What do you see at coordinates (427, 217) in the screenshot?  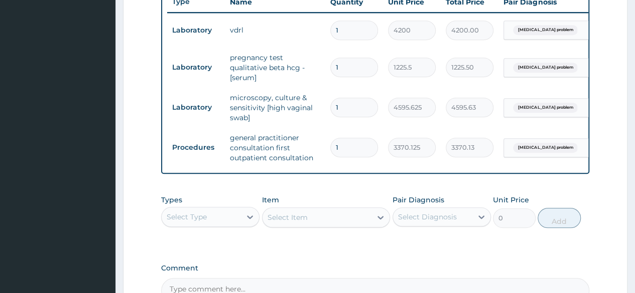 I see `div: Select Diagnosis` at bounding box center [427, 217].